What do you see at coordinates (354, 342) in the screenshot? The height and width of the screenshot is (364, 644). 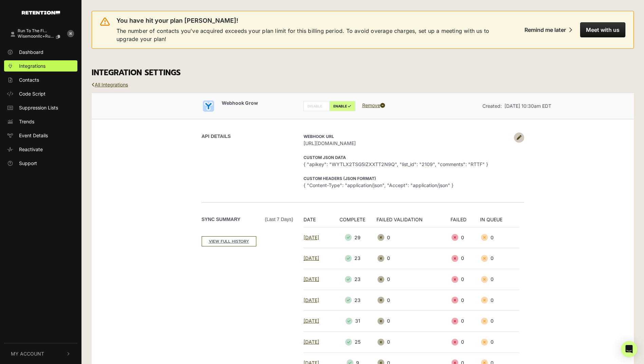 I see `td: 25` at bounding box center [354, 342].